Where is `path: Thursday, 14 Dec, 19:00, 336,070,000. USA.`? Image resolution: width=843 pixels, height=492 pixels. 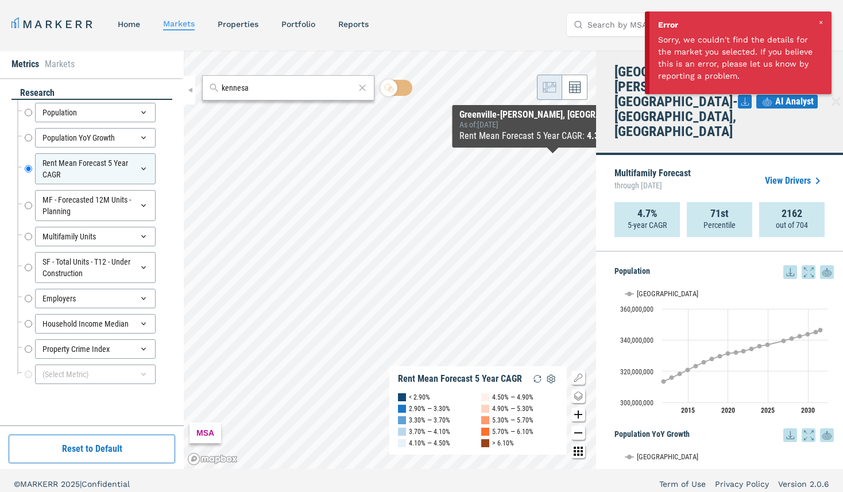
path: Thursday, 14 Dec, 19:00, 336,070,000. USA. is located at coordinates (760, 346).